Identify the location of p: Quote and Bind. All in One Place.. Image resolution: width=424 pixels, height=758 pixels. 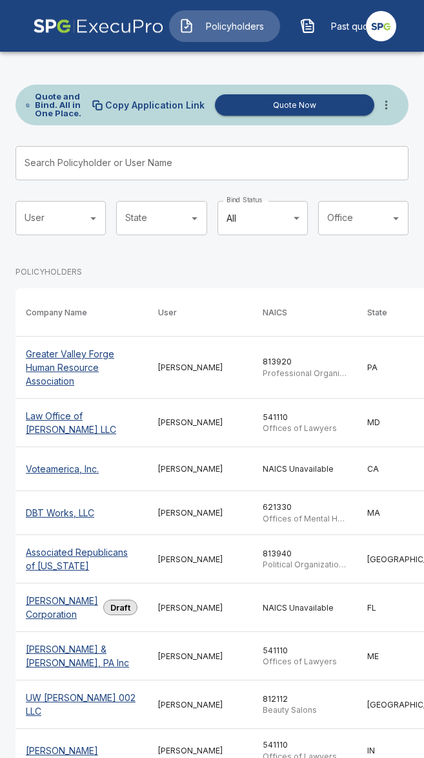
(63, 105).